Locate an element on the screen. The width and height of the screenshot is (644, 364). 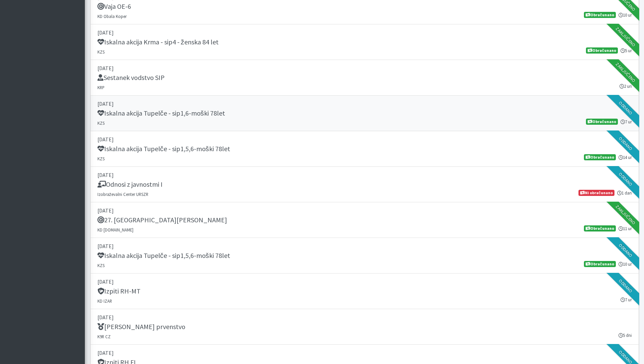
h5: Iskalna akcija Tupelče - sip1,6-moški 78let is located at coordinates (161, 113).